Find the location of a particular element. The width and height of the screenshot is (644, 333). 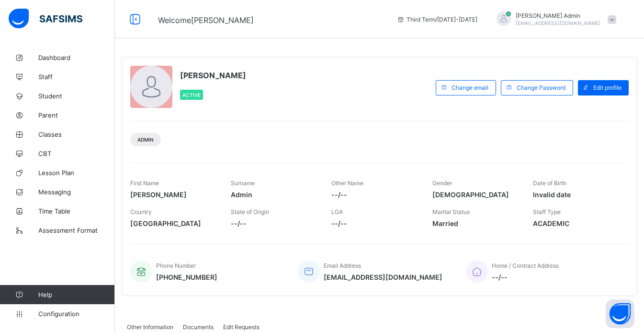

span: Lesson Plan is located at coordinates (77, 173).